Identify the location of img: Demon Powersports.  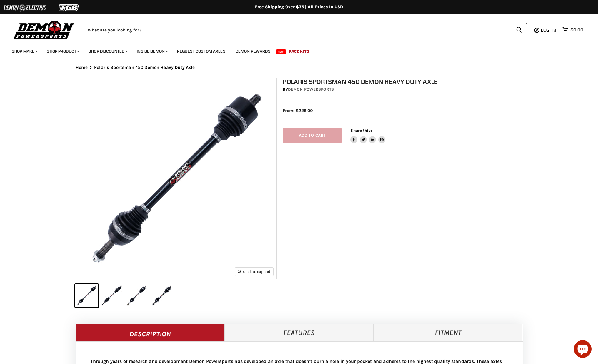
(44, 30).